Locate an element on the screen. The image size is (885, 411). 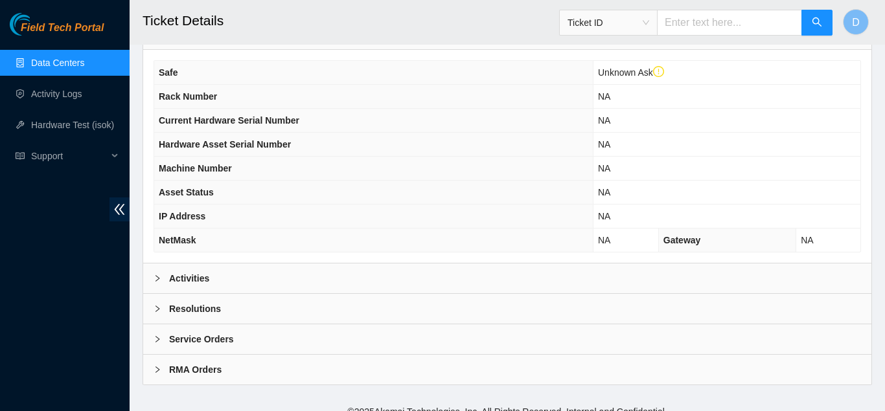
b: Resolutions is located at coordinates (195, 309).